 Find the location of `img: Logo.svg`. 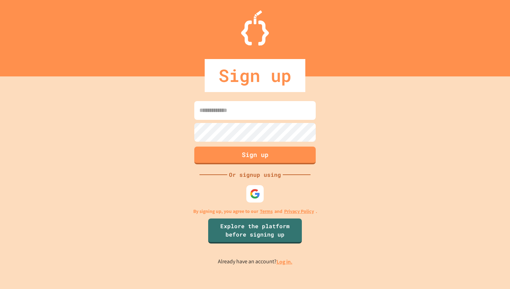

img: Logo.svg is located at coordinates (255, 28).